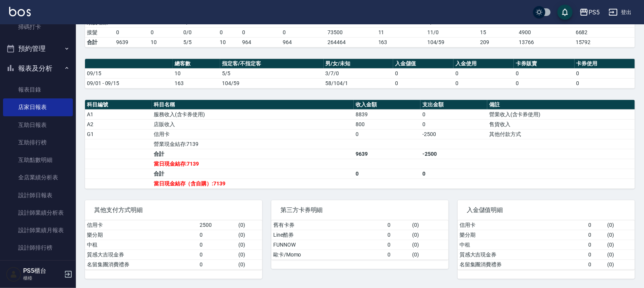 This screenshot has width=644, height=288. I want to click on td: 09/01 - 09/15, so click(129, 83).